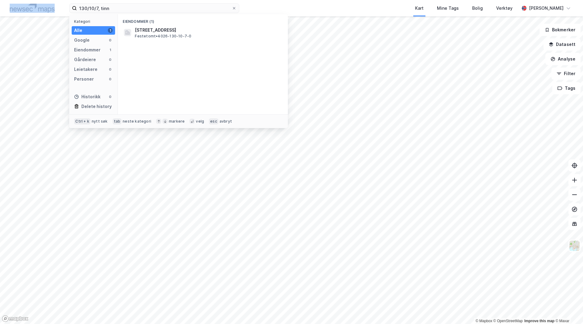 The image size is (583, 324). What do you see at coordinates (214, 121) in the screenshot?
I see `div: esc` at bounding box center [214, 121].